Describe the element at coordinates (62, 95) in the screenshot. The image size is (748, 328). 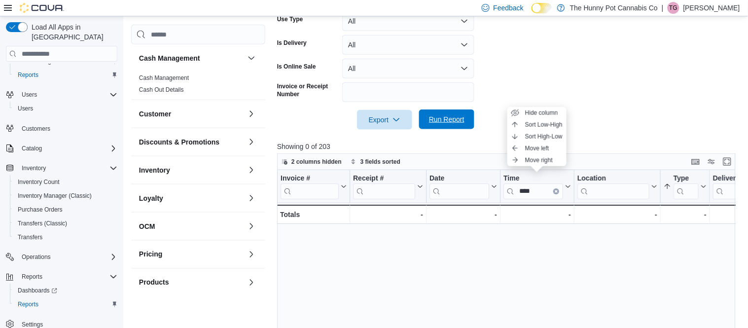
I see `button: Users` at that location.